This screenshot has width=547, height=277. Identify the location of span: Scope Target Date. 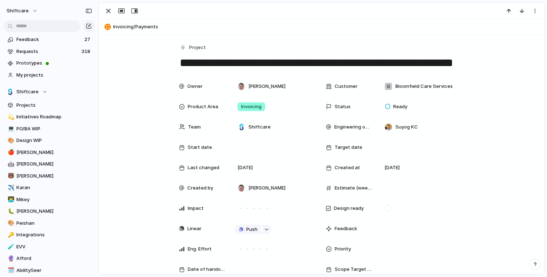
(353, 270).